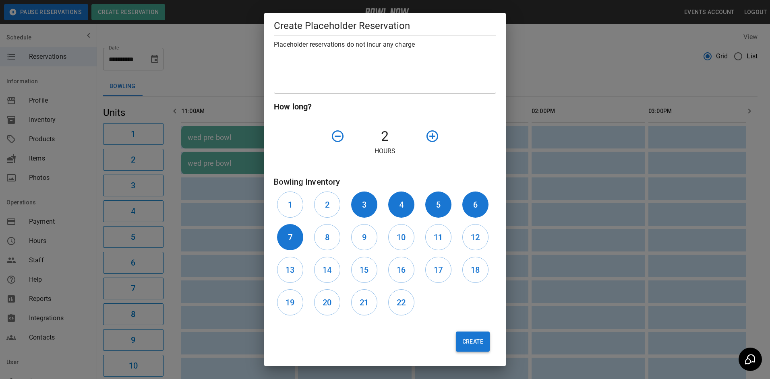 This screenshot has height=379, width=770. What do you see at coordinates (327, 237) in the screenshot?
I see `button: 8` at bounding box center [327, 237].